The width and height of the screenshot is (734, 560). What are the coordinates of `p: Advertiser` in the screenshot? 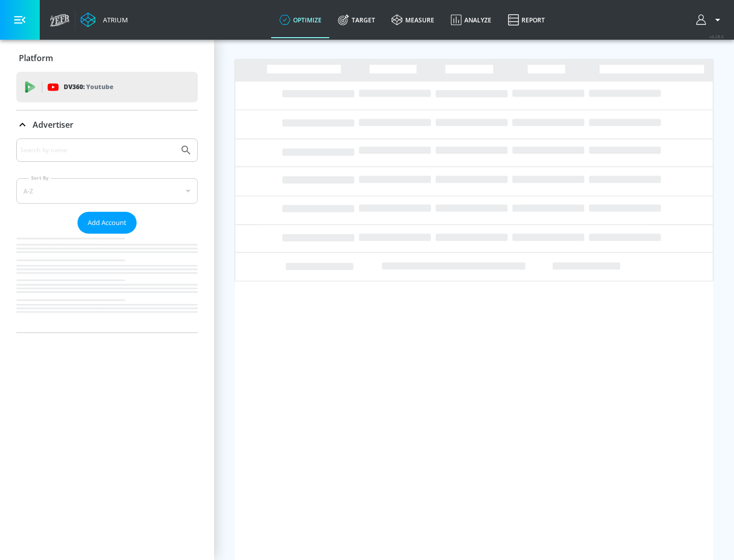 It's located at (53, 125).